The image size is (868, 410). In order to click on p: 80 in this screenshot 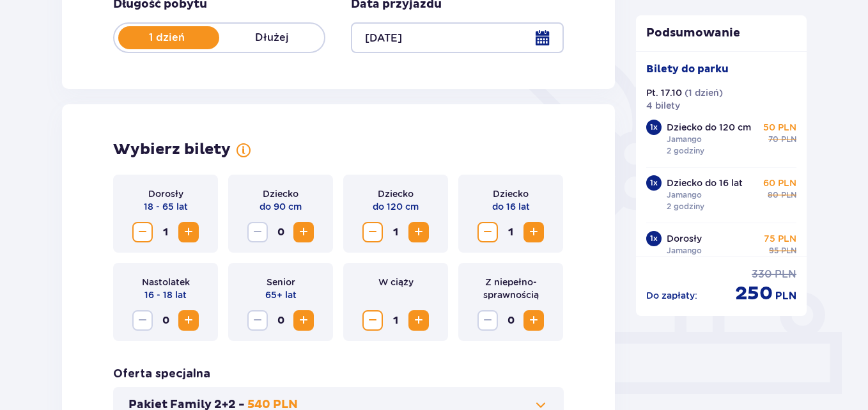, I will do `click(773, 195)`.